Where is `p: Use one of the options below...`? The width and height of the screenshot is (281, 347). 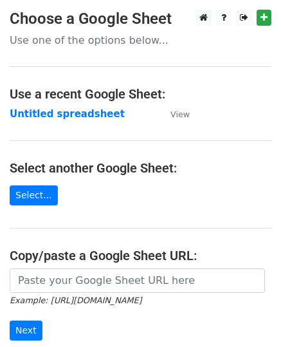
p: Use one of the options below... is located at coordinates (140, 40).